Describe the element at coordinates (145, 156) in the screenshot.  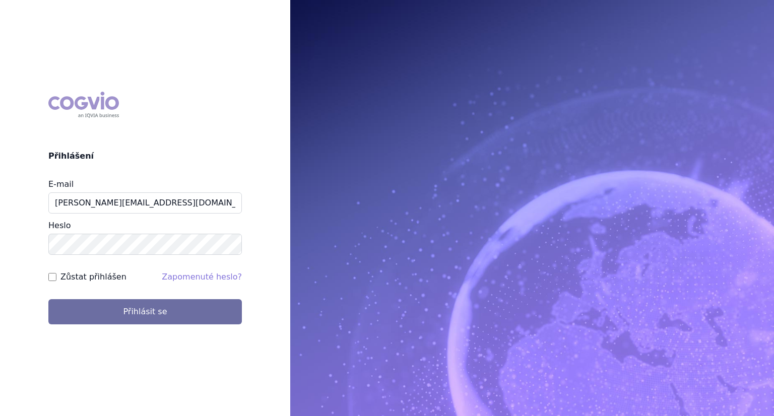
I see `h2: Přihlášení` at that location.